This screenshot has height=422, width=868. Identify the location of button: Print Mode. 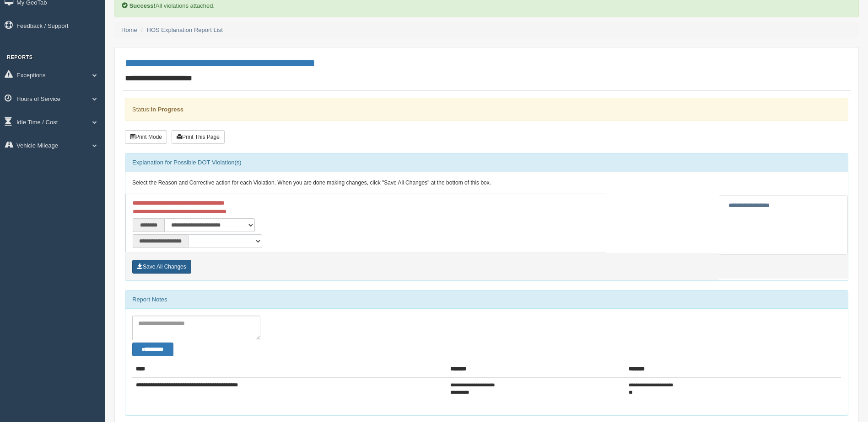
(146, 137).